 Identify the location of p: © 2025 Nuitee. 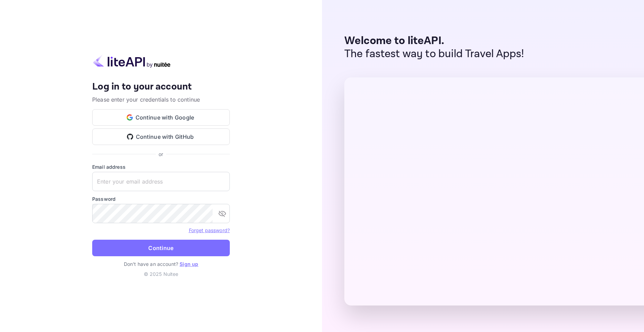
(161, 274).